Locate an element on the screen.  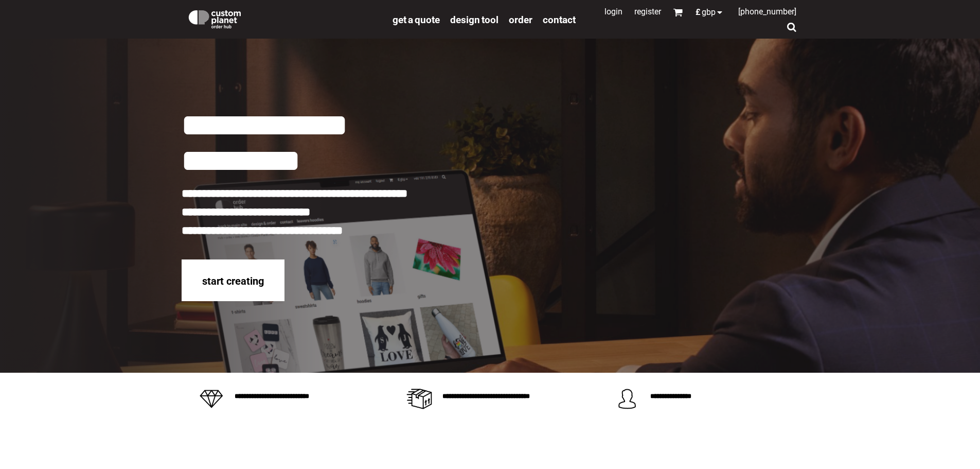
a: Register is located at coordinates (648, 12).